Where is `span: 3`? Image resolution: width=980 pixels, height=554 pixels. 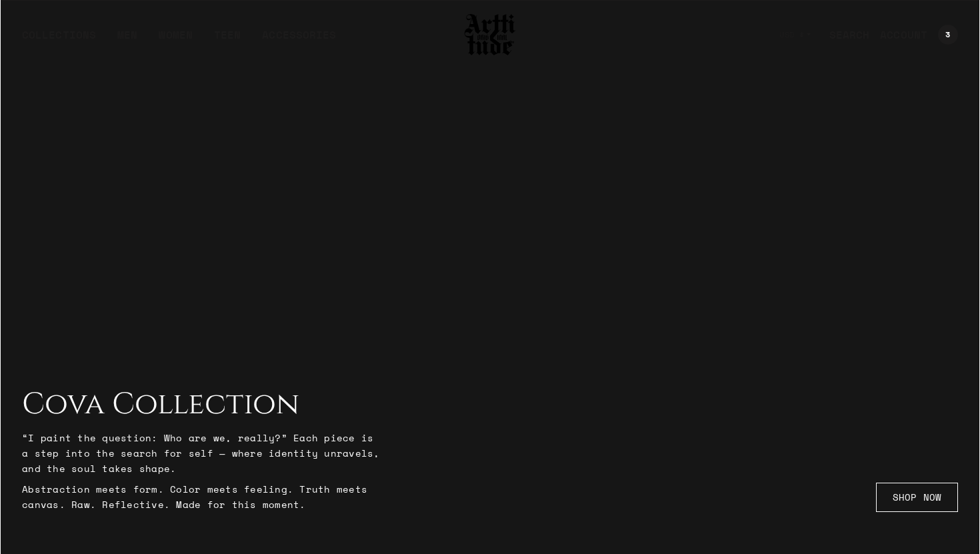 span: 3 is located at coordinates (948, 34).